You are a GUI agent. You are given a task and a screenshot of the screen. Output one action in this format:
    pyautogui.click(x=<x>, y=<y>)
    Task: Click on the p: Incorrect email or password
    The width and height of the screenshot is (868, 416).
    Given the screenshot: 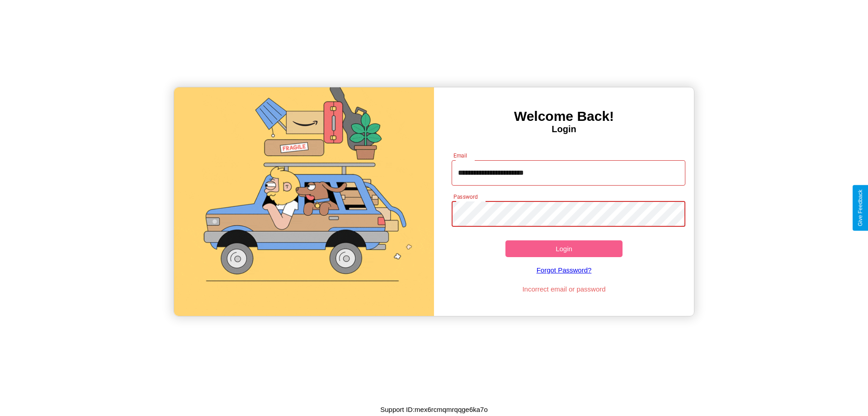 What is the action you would take?
    pyautogui.click(x=564, y=289)
    